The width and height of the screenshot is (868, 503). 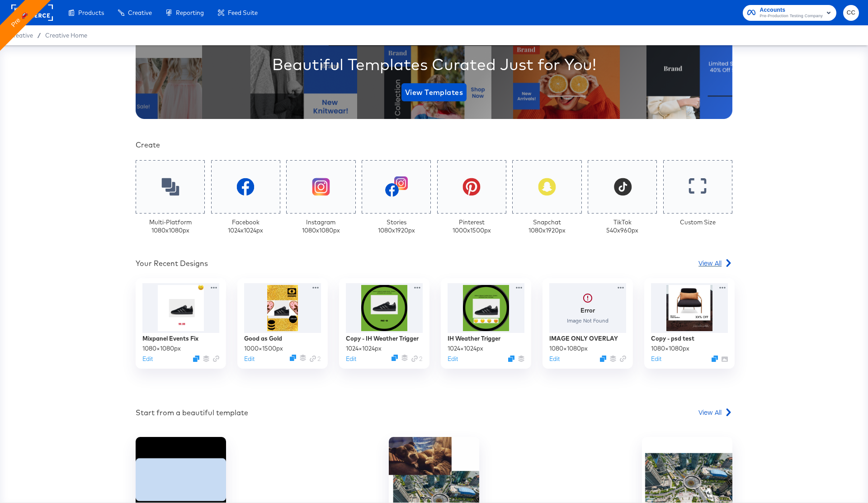 I want to click on div: Good as Gold1000×1500pxEditDuplicateLink 2, so click(x=283, y=323).